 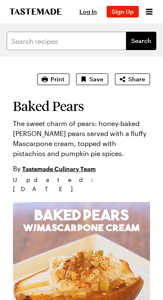 I want to click on button: Print, so click(x=53, y=79).